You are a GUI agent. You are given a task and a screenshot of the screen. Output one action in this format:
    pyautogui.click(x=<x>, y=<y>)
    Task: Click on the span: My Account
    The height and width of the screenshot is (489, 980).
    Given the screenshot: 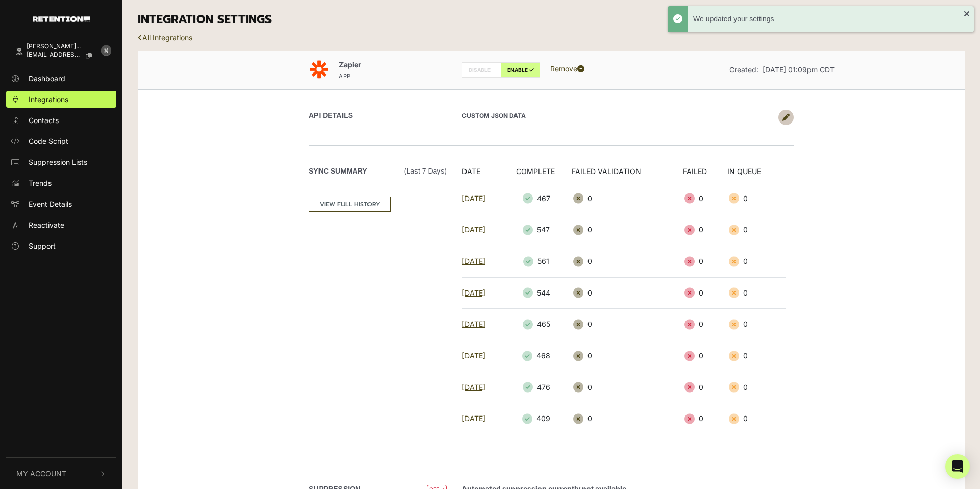 What is the action you would take?
    pyautogui.click(x=42, y=473)
    